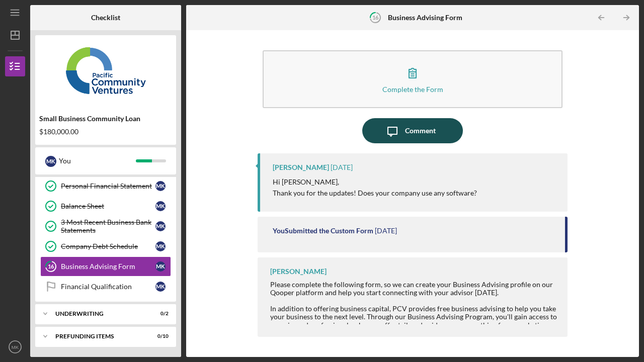 The width and height of the screenshot is (644, 362). What do you see at coordinates (105, 132) in the screenshot?
I see `div: $180,000.00` at bounding box center [105, 132].